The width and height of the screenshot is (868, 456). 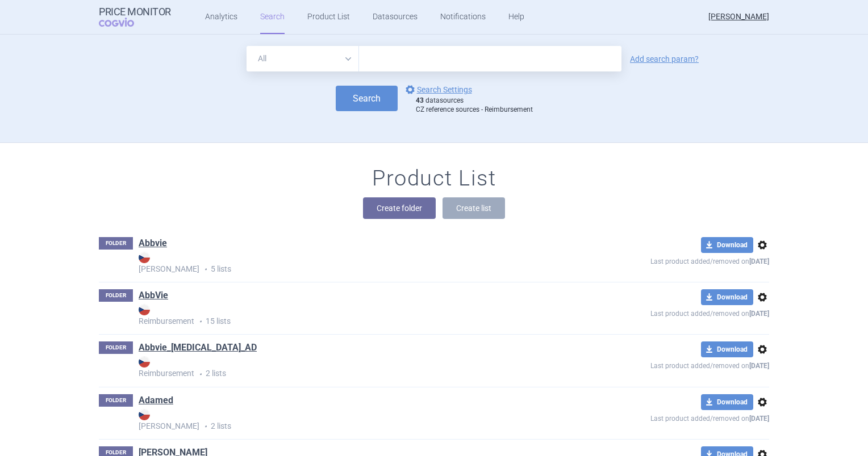 I want to click on h1: Product List, so click(x=434, y=179).